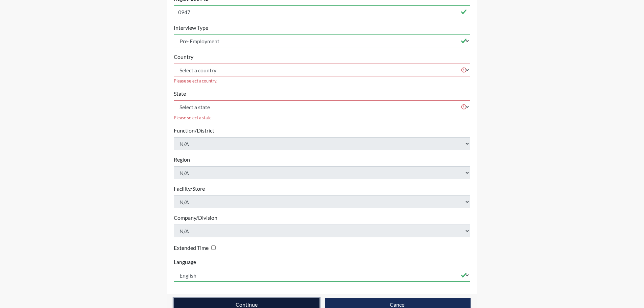 The height and width of the screenshot is (308, 644). What do you see at coordinates (195, 218) in the screenshot?
I see `label: Company/Division` at bounding box center [195, 218].